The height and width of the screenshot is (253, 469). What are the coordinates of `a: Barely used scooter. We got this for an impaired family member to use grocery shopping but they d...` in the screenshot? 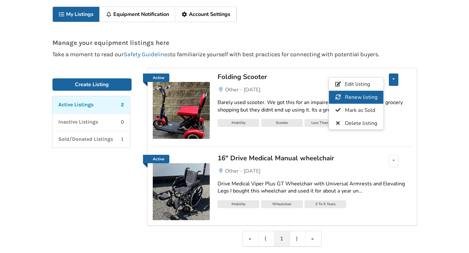 It's located at (314, 107).